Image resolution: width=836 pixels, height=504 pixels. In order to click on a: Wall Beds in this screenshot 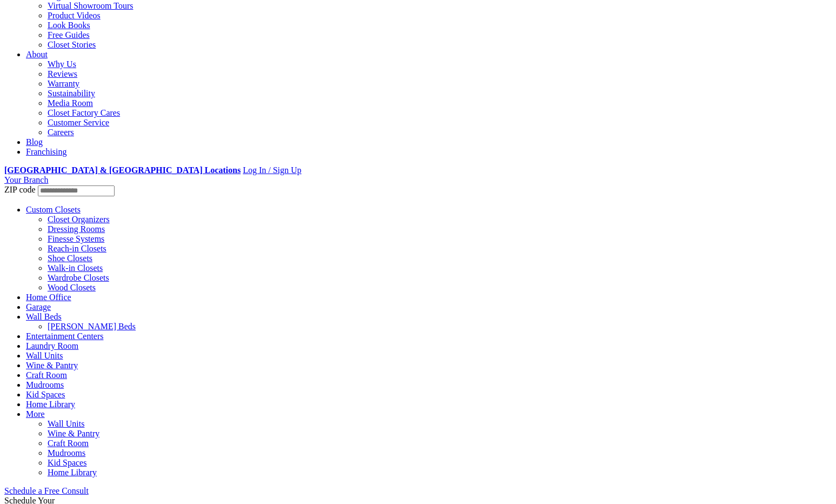, I will do `click(44, 316)`.